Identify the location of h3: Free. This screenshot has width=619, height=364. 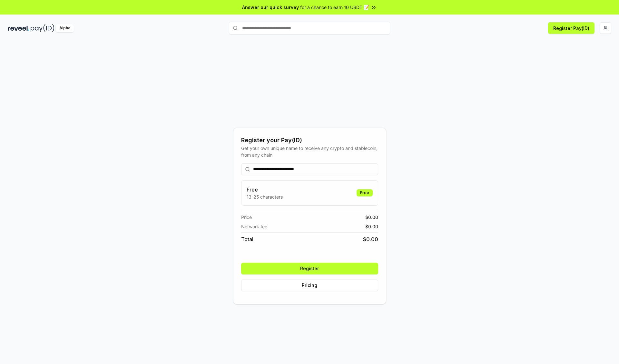
(265, 190).